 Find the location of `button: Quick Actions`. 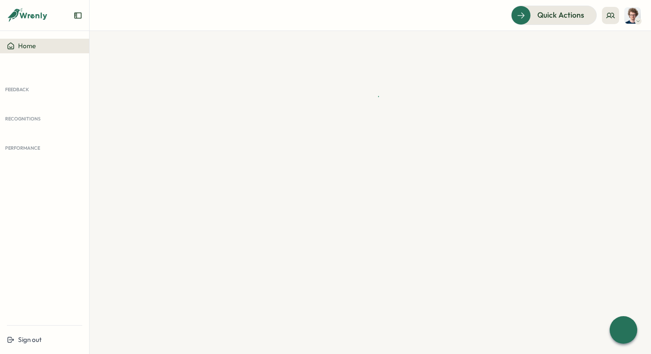

button: Quick Actions is located at coordinates (554, 15).